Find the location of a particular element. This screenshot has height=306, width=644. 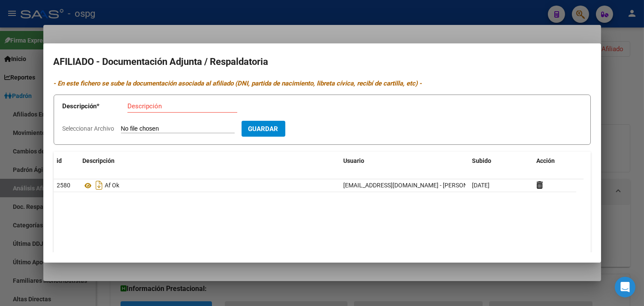

h2: AFILIADO - Documentación Adjunta / Respaldatoria is located at coordinates (322, 62).